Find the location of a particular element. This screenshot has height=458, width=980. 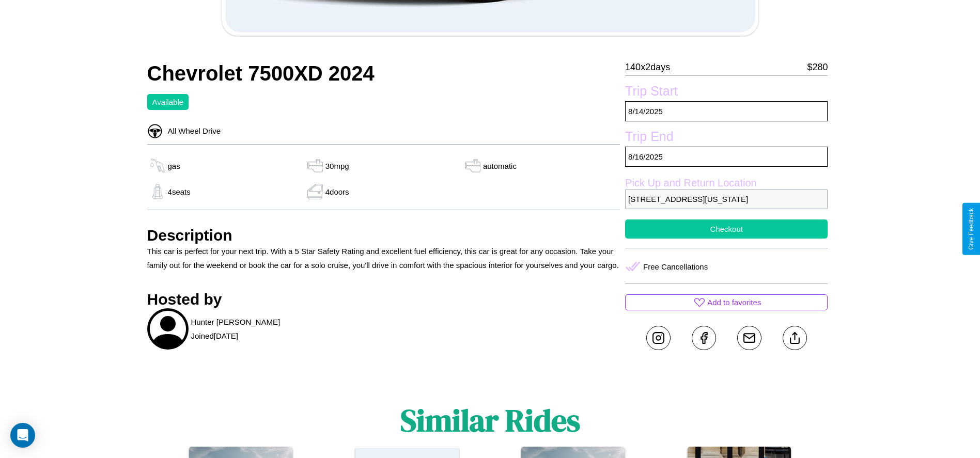

p: 4 seats is located at coordinates (180, 192).